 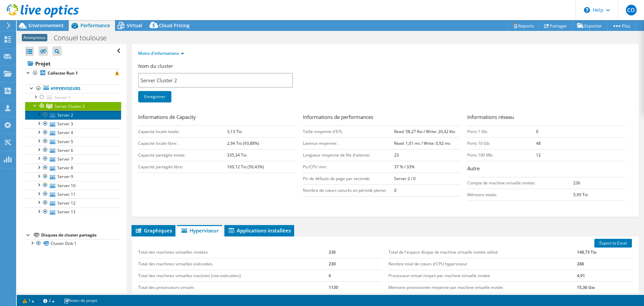 I want to click on a: Notes de projet, so click(x=81, y=300).